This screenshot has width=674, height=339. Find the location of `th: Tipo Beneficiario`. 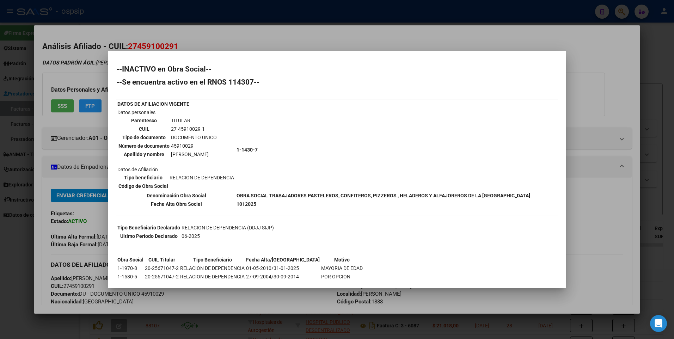

th: Tipo Beneficiario is located at coordinates (212, 260).